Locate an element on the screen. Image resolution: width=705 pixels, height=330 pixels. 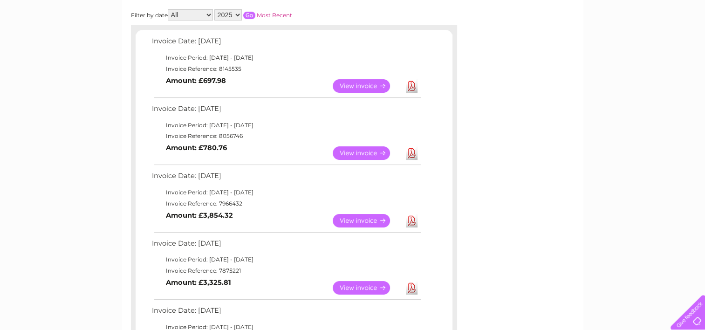
img: logo.png is located at coordinates (48, 38).